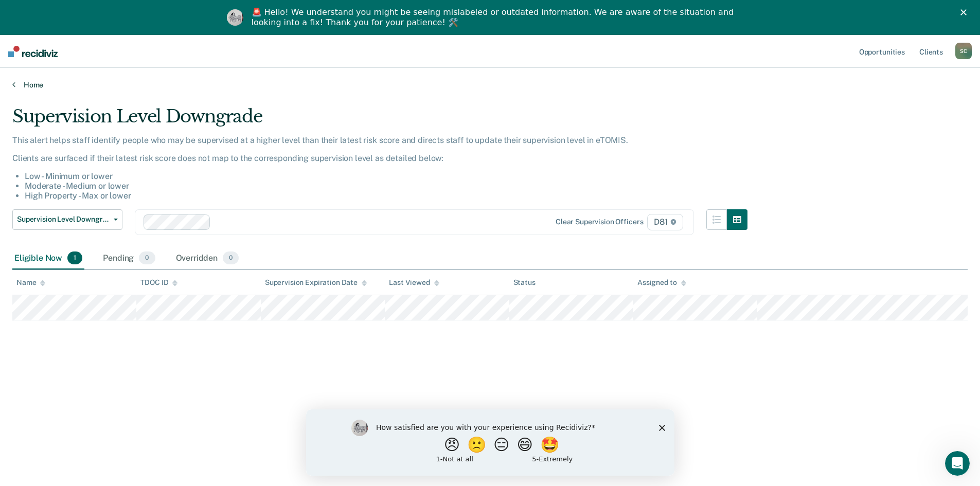 The height and width of the screenshot is (486, 980). I want to click on span: D81, so click(664, 222).